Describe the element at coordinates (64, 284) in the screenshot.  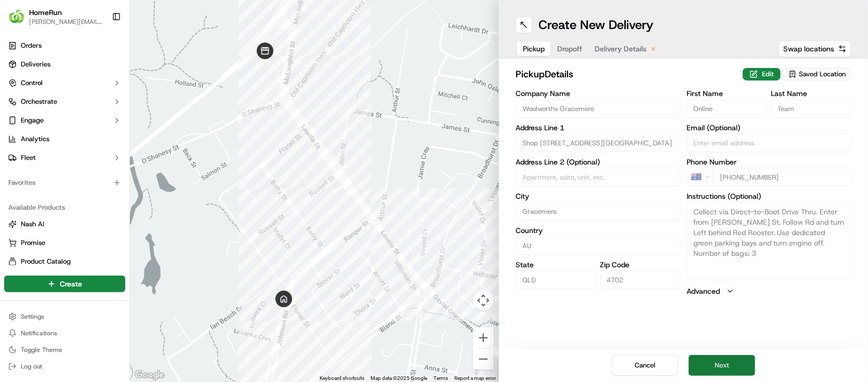
I see `button: Create` at that location.